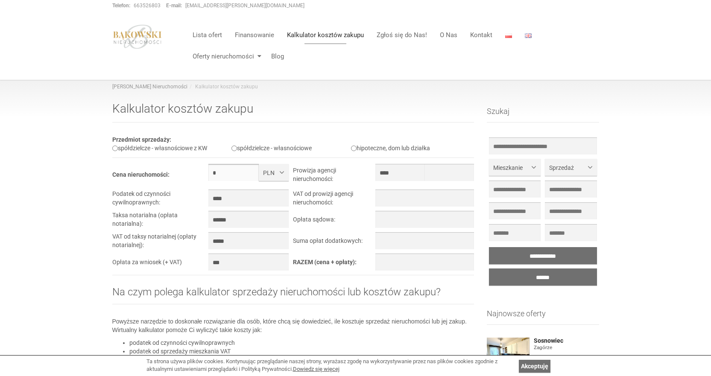 Image resolution: width=711 pixels, height=376 pixels. I want to click on a: Kontakt, so click(481, 35).